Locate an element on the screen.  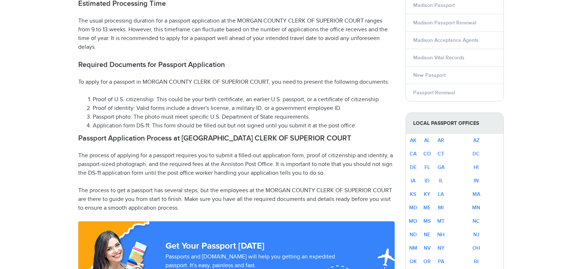
a: PA is located at coordinates (441, 261).